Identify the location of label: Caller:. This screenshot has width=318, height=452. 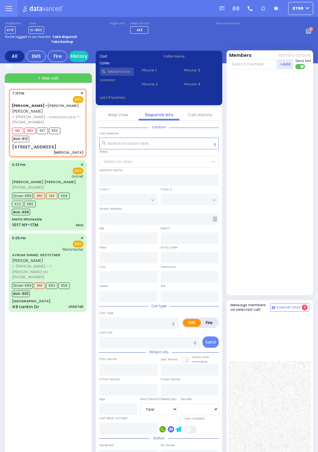
(128, 63).